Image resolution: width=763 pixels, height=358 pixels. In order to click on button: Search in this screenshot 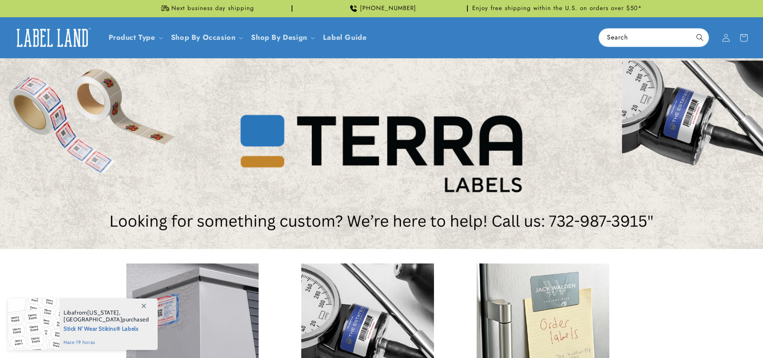, I will do `click(700, 37)`.